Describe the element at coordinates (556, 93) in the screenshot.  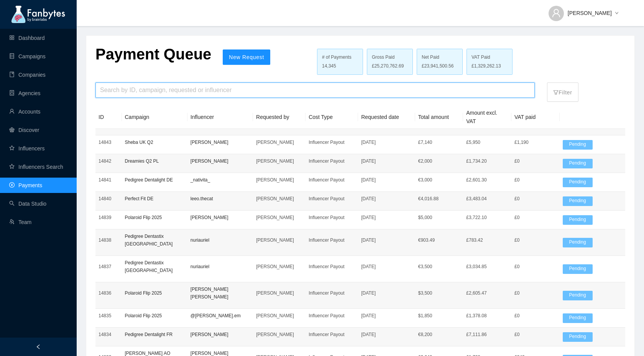
I see `span: filter` at that location.